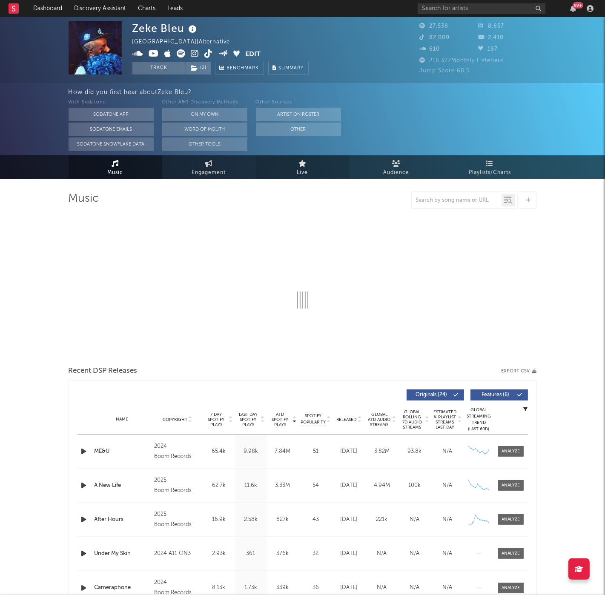 The width and height of the screenshot is (605, 595). Describe the element at coordinates (288, 68) in the screenshot. I see `button: Summary` at that location.